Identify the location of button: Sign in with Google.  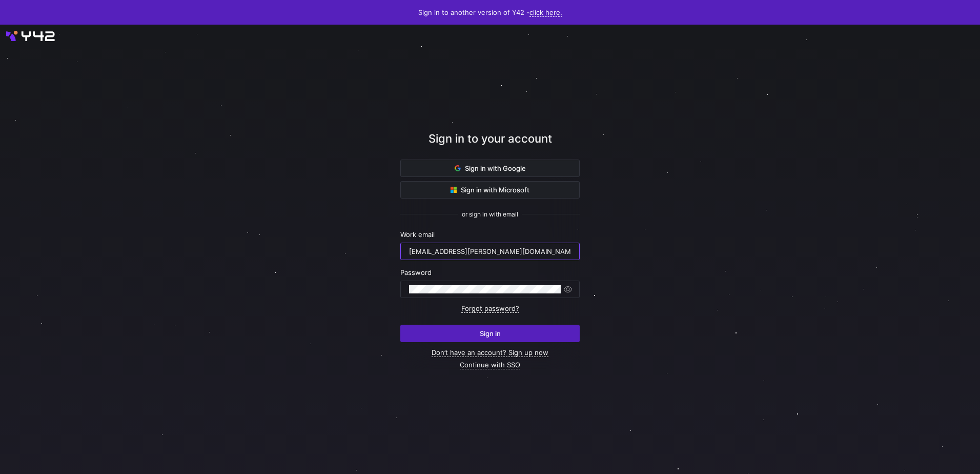
(490, 168).